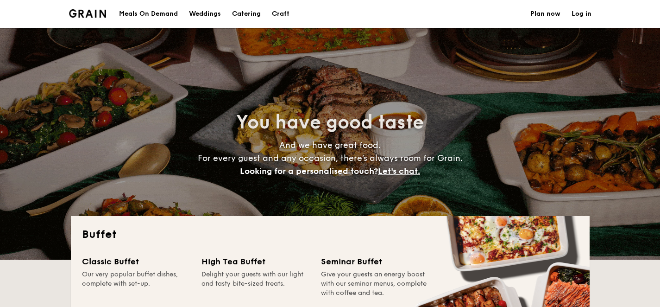 Image resolution: width=660 pixels, height=307 pixels. Describe the element at coordinates (88, 13) in the screenshot. I see `img: Grain` at that location.